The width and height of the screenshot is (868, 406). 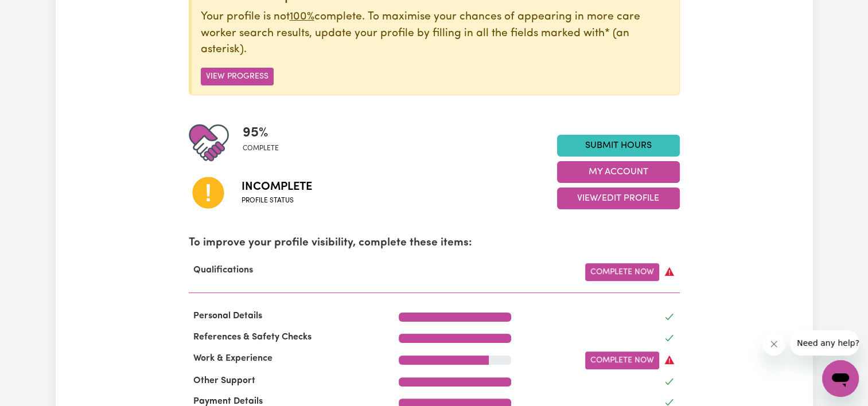 What do you see at coordinates (265, 143) in the screenshot?
I see `div: Profile completeness: 95%` at bounding box center [265, 143].